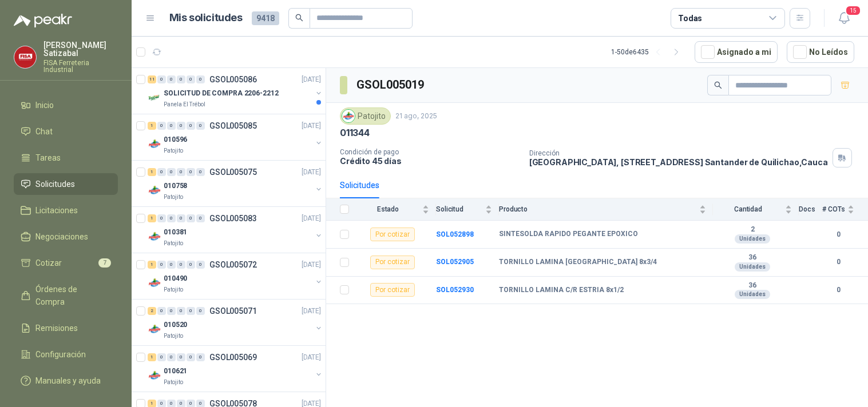 This screenshot has width=868, height=407. Describe the element at coordinates (66, 184) in the screenshot. I see `a: Solicitudes` at that location.